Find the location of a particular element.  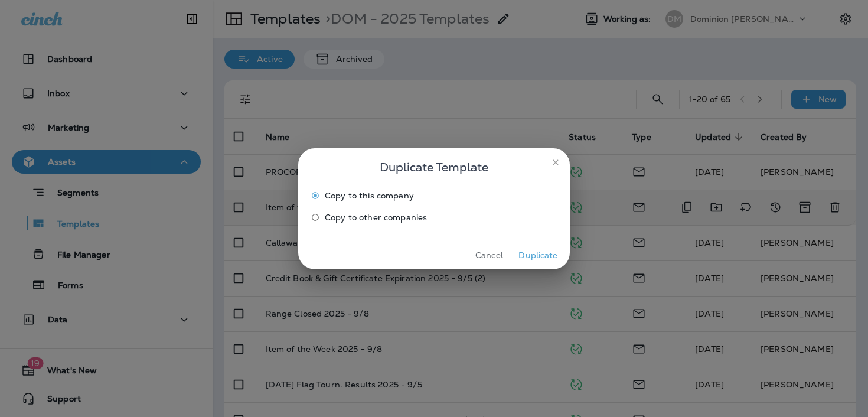

span: Copy to this company is located at coordinates (369, 196).